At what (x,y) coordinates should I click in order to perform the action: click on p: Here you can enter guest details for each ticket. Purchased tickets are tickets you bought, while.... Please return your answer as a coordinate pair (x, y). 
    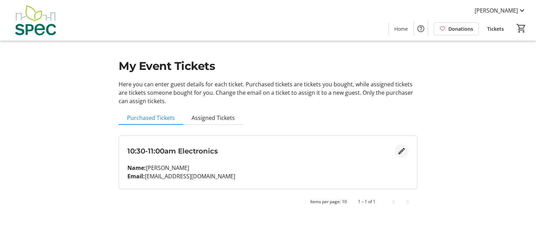
    Looking at the image, I should click on (268, 92).